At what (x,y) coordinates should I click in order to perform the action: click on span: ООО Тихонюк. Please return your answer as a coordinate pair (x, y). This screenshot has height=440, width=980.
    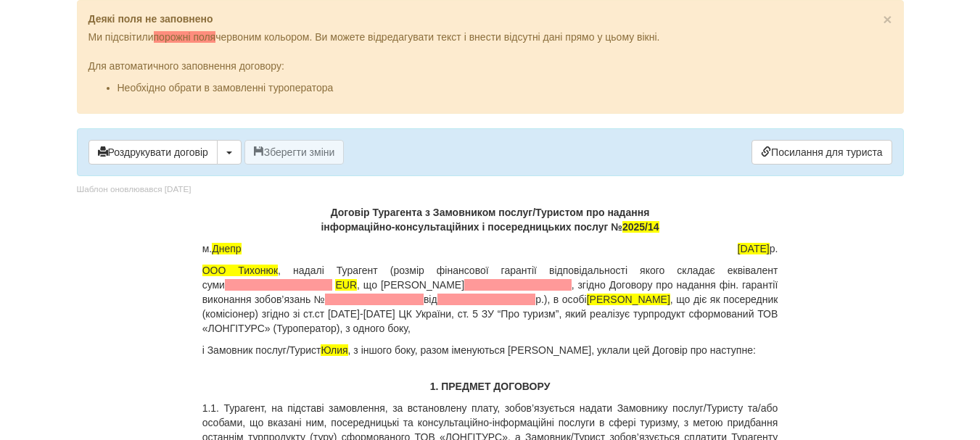
    Looking at the image, I should click on (240, 270).